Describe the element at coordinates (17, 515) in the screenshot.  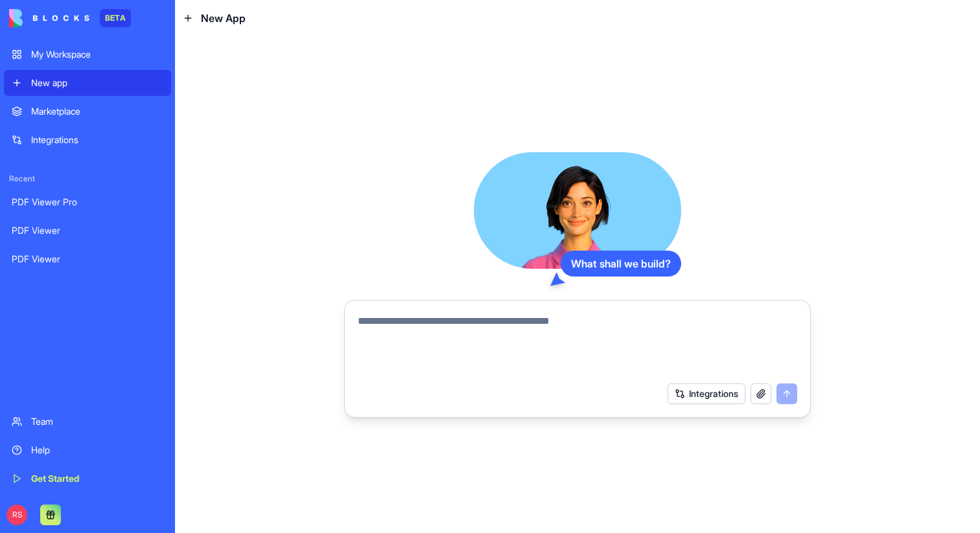
I see `span: RS` at that location.